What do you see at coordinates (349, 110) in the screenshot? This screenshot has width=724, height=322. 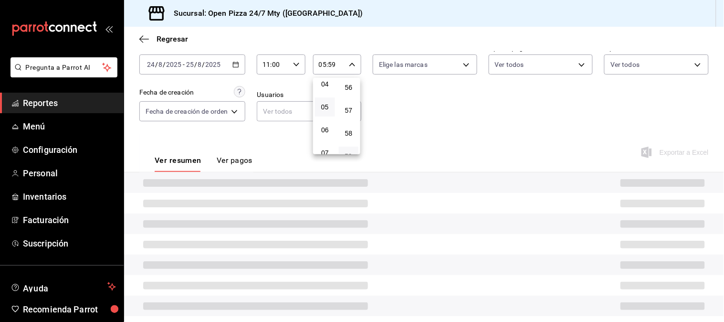 I see `span: 57` at bounding box center [349, 110].